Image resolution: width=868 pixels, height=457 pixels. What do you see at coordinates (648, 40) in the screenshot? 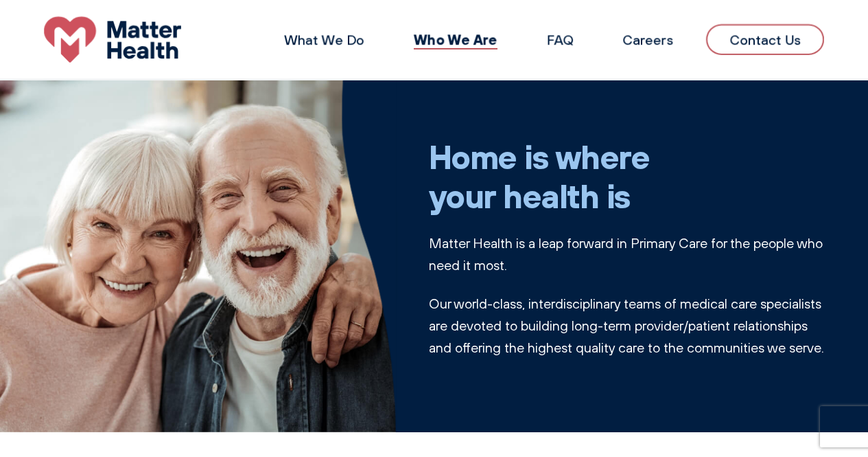
I see `a: Careers` at bounding box center [648, 40].